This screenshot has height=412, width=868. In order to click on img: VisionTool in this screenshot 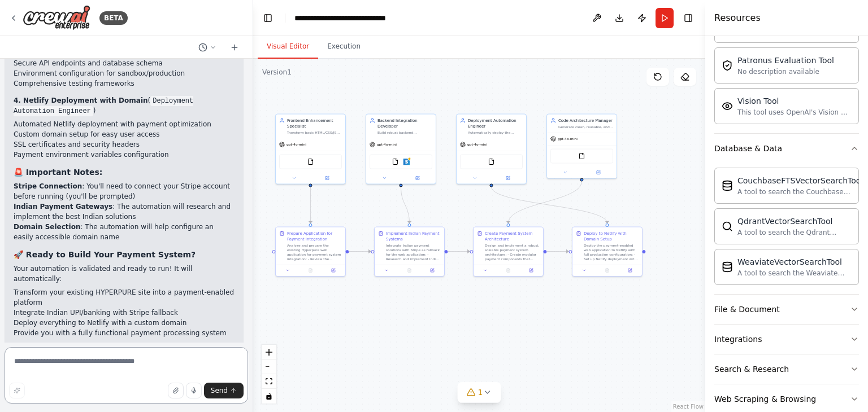, I will do `click(727, 106)`.